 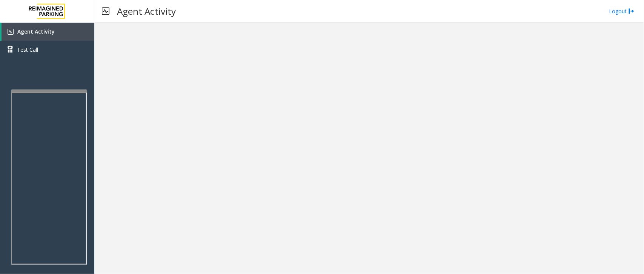 What do you see at coordinates (106, 11) in the screenshot?
I see `img: pageIcon` at bounding box center [106, 11].